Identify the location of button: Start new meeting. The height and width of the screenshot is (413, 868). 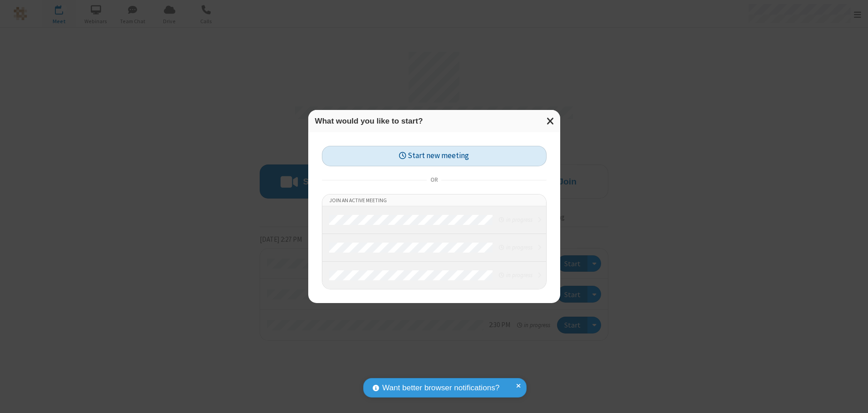
(434, 156).